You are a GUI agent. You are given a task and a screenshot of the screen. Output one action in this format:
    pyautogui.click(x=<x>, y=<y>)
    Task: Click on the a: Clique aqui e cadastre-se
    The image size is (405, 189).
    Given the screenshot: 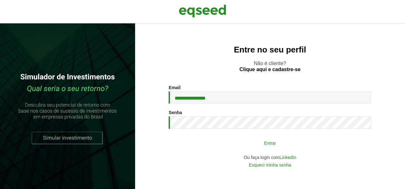 What is the action you would take?
    pyautogui.click(x=270, y=70)
    